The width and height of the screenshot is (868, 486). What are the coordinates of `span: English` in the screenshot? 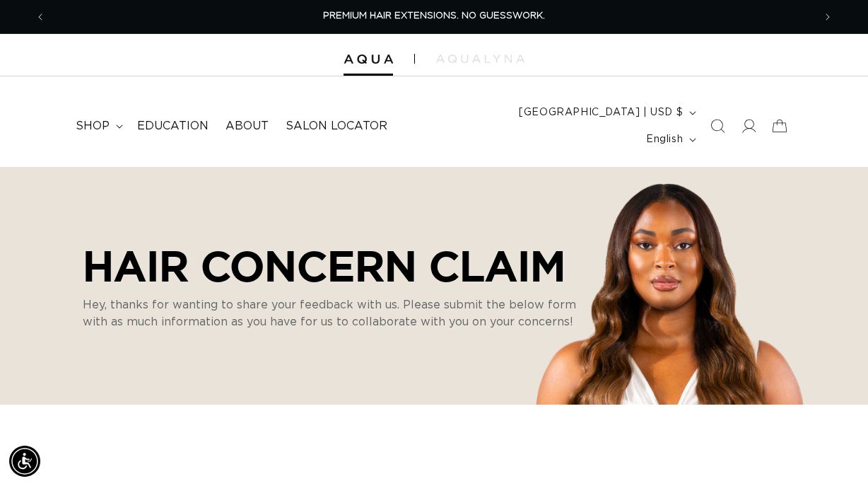 It's located at (665, 139).